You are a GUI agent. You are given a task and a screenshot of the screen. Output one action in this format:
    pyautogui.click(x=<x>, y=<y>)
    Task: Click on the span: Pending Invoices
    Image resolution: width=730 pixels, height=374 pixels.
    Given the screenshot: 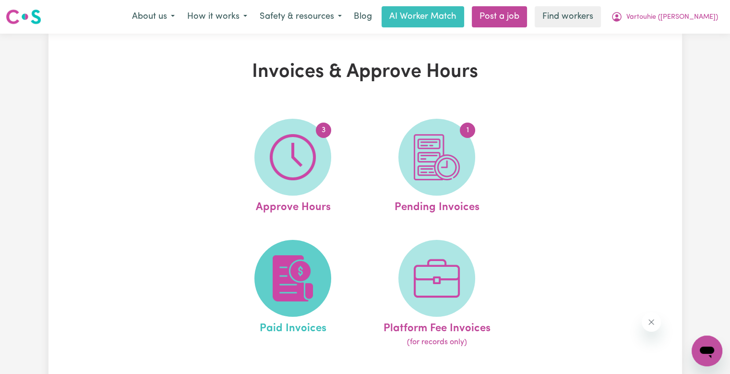 What is the action you would take?
    pyautogui.click(x=437, y=206)
    